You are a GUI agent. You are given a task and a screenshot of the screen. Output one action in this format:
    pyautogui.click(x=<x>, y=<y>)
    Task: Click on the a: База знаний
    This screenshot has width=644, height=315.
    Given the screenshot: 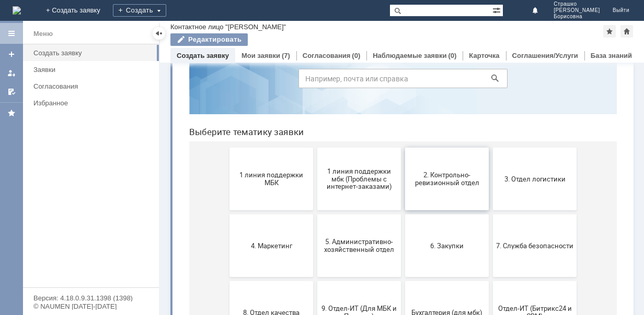 What is the action you would take?
    pyautogui.click(x=611, y=55)
    